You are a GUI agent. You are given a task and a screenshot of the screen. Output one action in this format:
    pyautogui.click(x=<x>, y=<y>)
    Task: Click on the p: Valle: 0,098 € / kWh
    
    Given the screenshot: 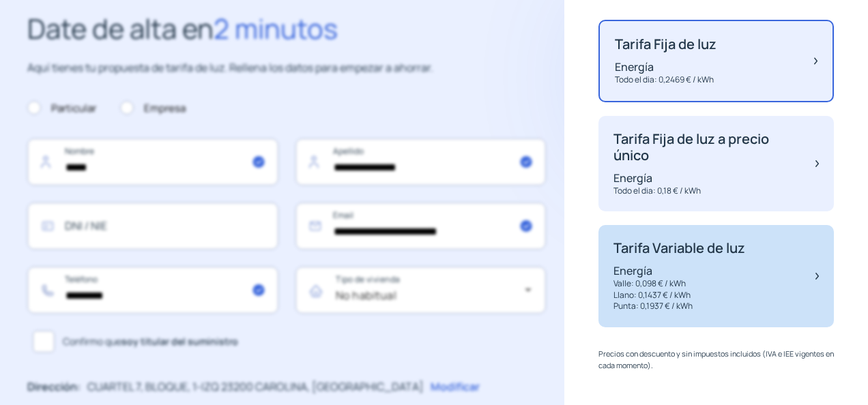 What is the action you would take?
    pyautogui.click(x=679, y=283)
    